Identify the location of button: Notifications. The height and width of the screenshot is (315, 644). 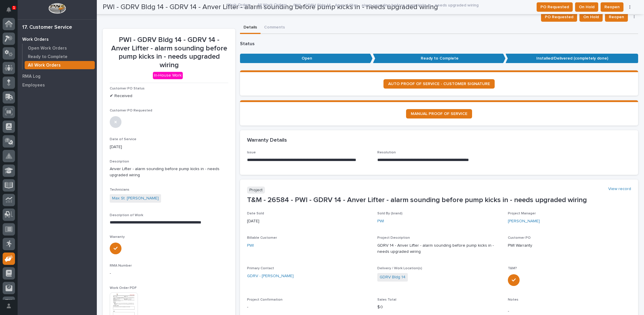
(9, 10).